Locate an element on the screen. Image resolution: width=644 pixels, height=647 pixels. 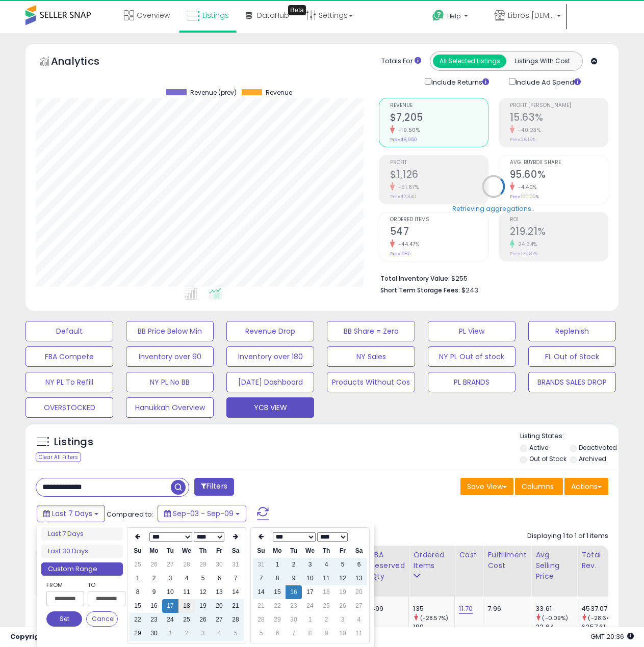
button: BRANDS SALES DROP is located at coordinates (572, 382).